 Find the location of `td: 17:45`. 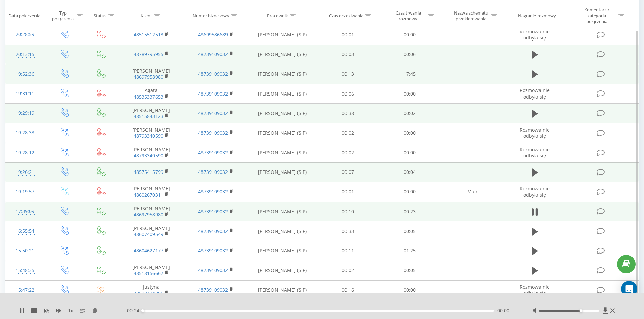

td: 17:45 is located at coordinates (410, 74).